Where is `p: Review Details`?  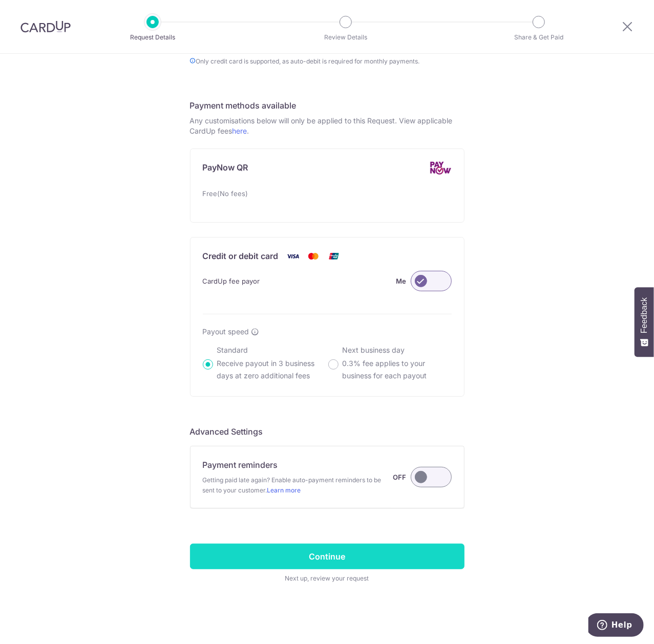 p: Review Details is located at coordinates (346, 37).